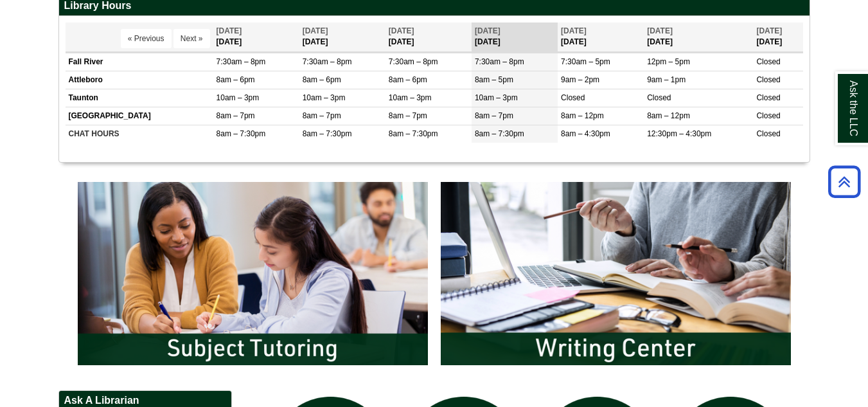  I want to click on span: 9am – 2pm, so click(580, 80).